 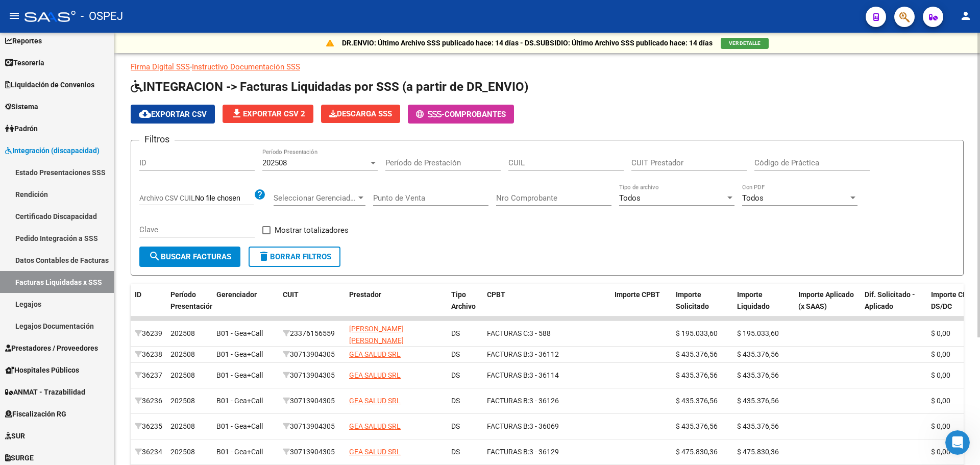 What do you see at coordinates (295, 257) in the screenshot?
I see `button: Borrar Filtros` at bounding box center [295, 257].